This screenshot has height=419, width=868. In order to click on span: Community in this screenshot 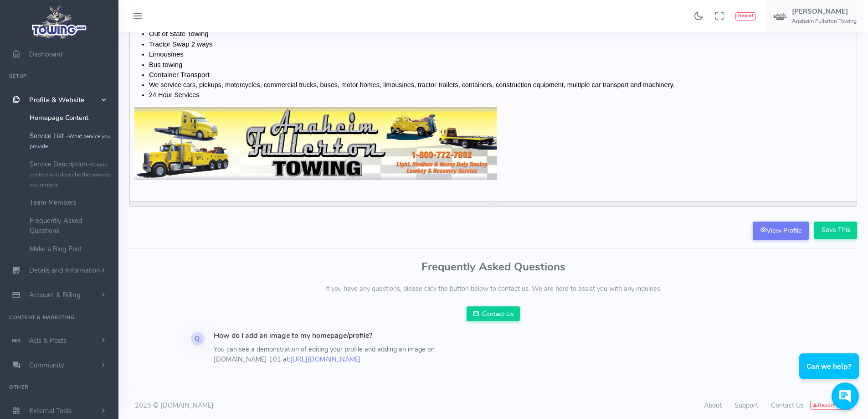, I will do `click(46, 365)`.